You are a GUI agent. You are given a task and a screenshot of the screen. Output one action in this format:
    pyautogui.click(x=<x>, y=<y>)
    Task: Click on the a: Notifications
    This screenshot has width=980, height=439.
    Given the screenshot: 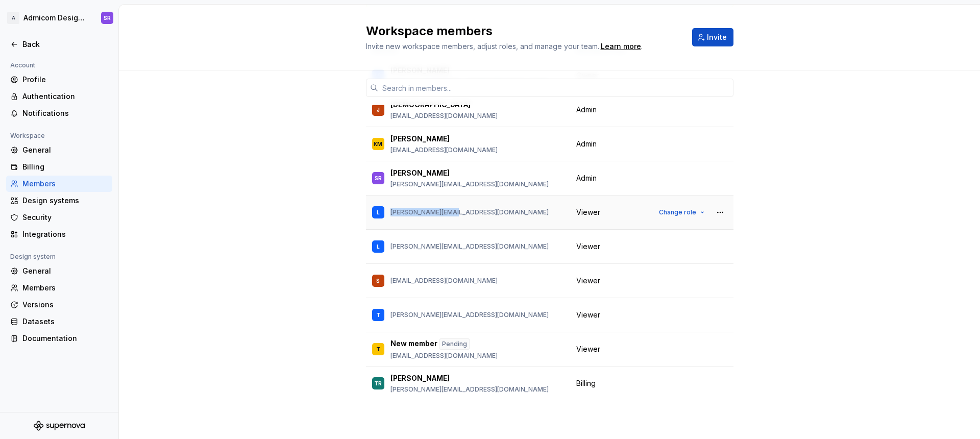 What is the action you would take?
    pyautogui.click(x=59, y=113)
    